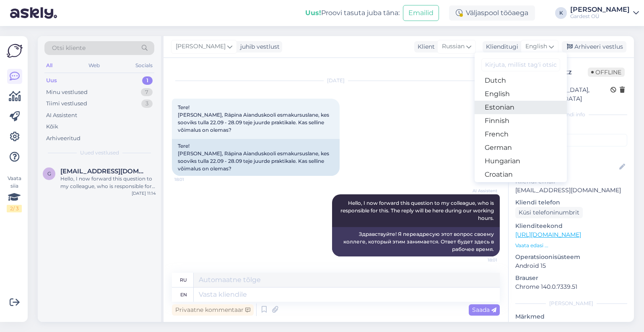 This screenshot has height=332, width=644. What do you see at coordinates (521, 161) in the screenshot?
I see `a: Hungarian` at bounding box center [521, 161].